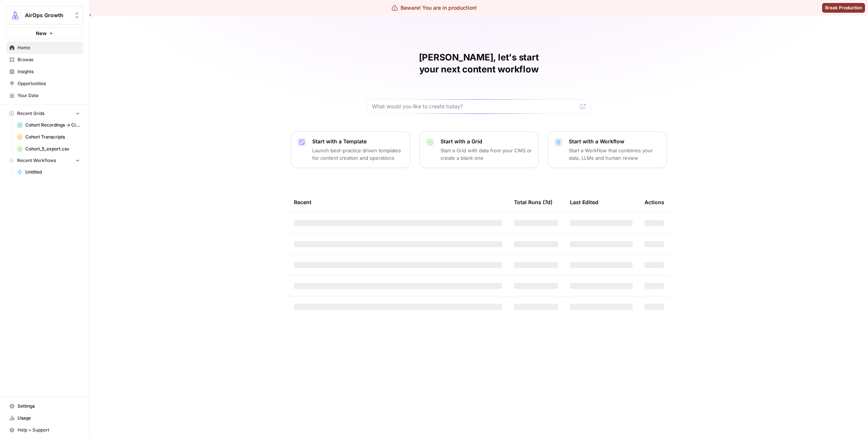 The height and width of the screenshot is (439, 868). Describe the element at coordinates (615, 155) in the screenshot. I see `p: Start a Workflow that combines your data, LLMs and human review` at that location.